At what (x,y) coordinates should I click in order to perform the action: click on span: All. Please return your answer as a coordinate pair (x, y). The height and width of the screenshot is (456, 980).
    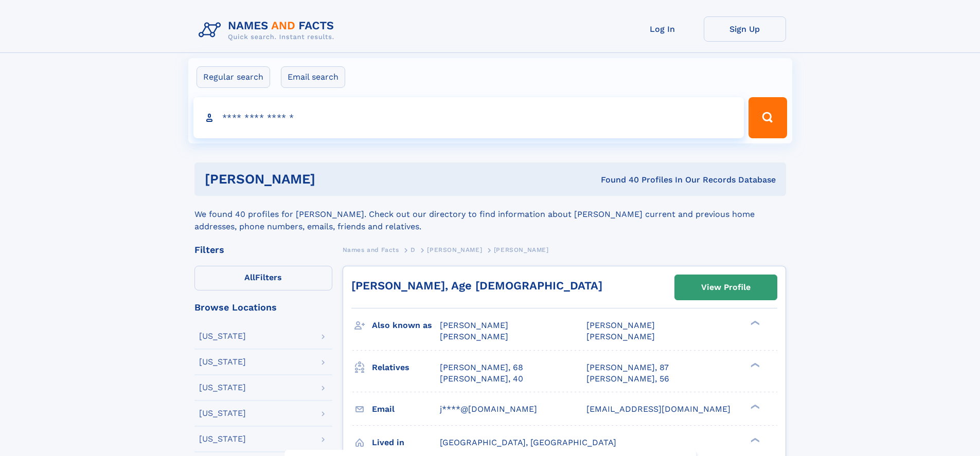
    Looking at the image, I should click on (249, 277).